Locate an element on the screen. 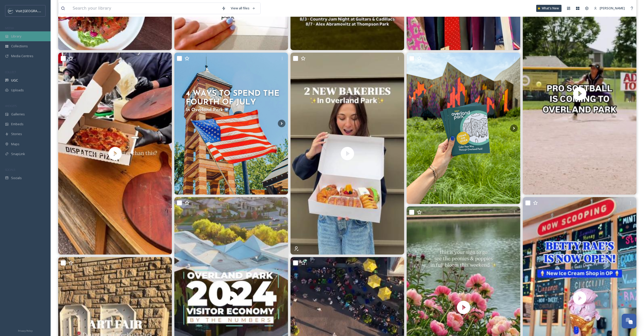  span: SnapLink is located at coordinates (18, 154).